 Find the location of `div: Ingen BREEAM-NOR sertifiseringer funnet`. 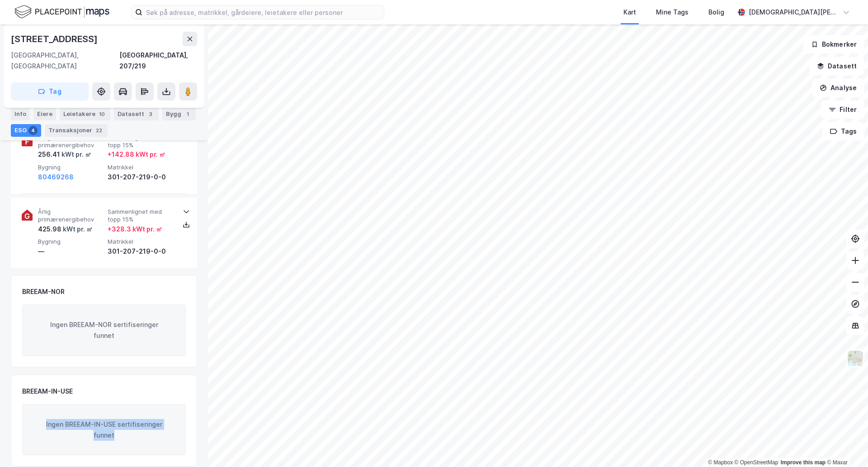

div: Ingen BREEAM-NOR sertifiseringer funnet is located at coordinates (104, 330).